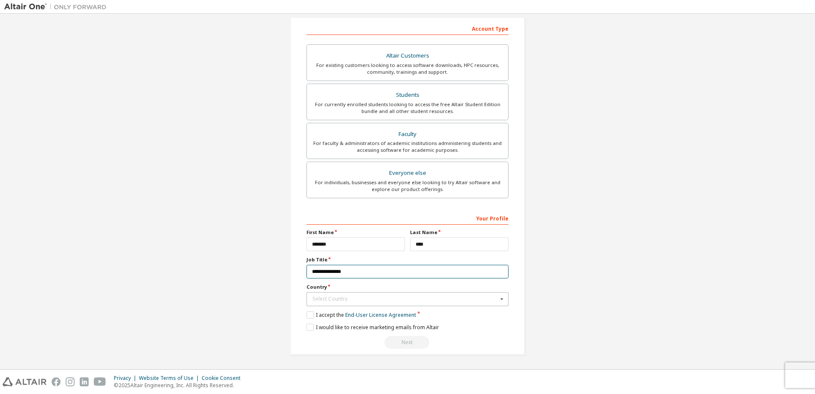  I want to click on div: For individuals, businesses and everyone else looking to try Altair software and explore our prod..., so click(408, 186).